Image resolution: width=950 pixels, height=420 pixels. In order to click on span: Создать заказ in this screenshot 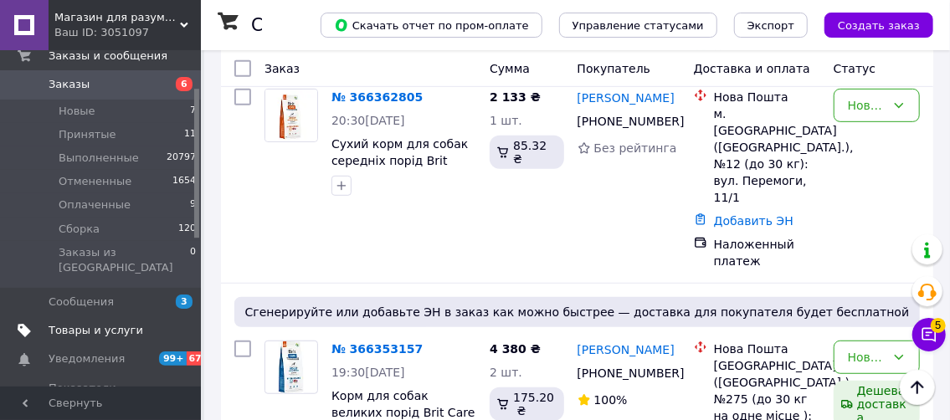, I will do `click(879, 25)`.